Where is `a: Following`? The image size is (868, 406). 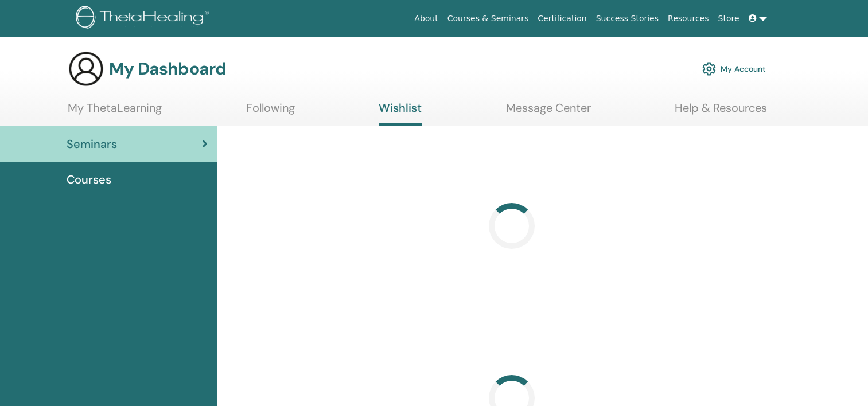
a: Following is located at coordinates (270, 112).